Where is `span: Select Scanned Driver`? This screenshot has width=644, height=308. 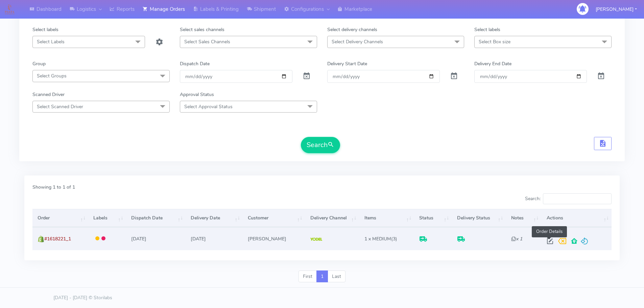 span: Select Scanned Driver is located at coordinates (60, 106).